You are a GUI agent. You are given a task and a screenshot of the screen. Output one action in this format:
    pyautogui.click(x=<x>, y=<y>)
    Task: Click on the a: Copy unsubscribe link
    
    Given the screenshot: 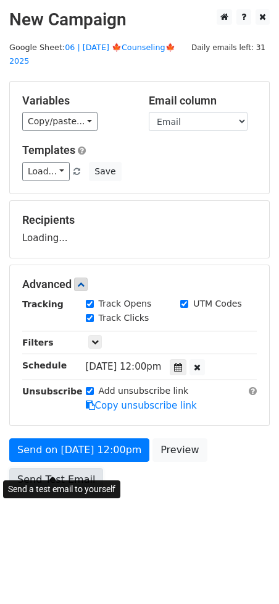 What is the action you would take?
    pyautogui.click(x=141, y=405)
    